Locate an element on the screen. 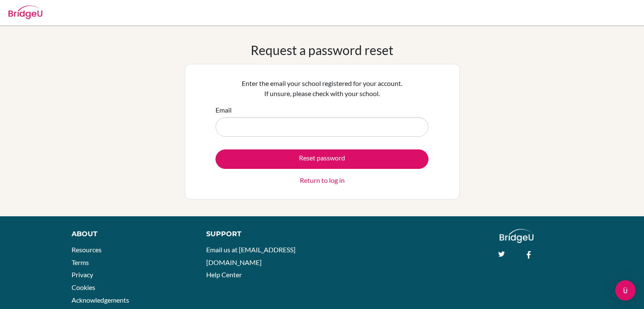 Image resolution: width=644 pixels, height=309 pixels. a: Acknowledgements is located at coordinates (100, 300).